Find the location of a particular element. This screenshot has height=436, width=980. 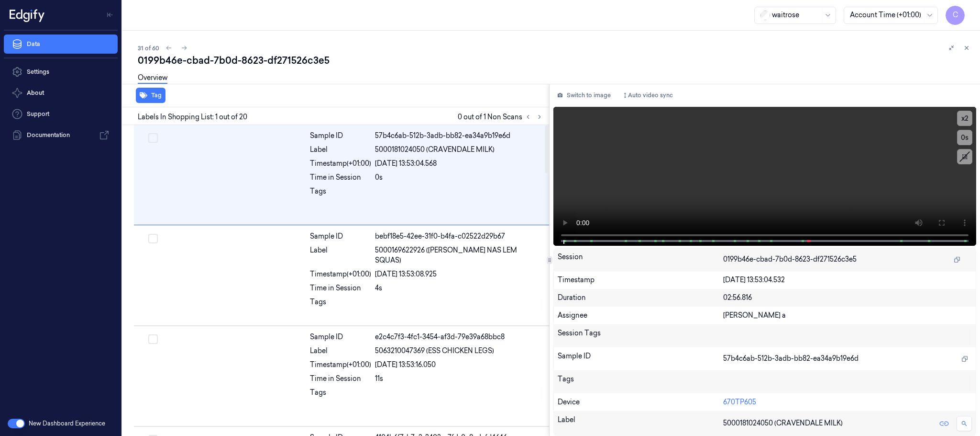

div: Session is located at coordinates (641, 259).